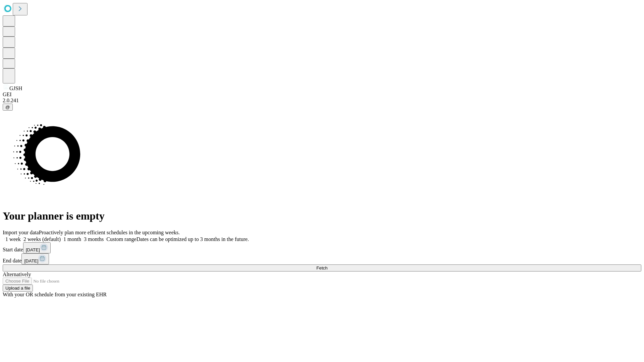 The width and height of the screenshot is (644, 362). I want to click on div: End date, so click(322, 259).